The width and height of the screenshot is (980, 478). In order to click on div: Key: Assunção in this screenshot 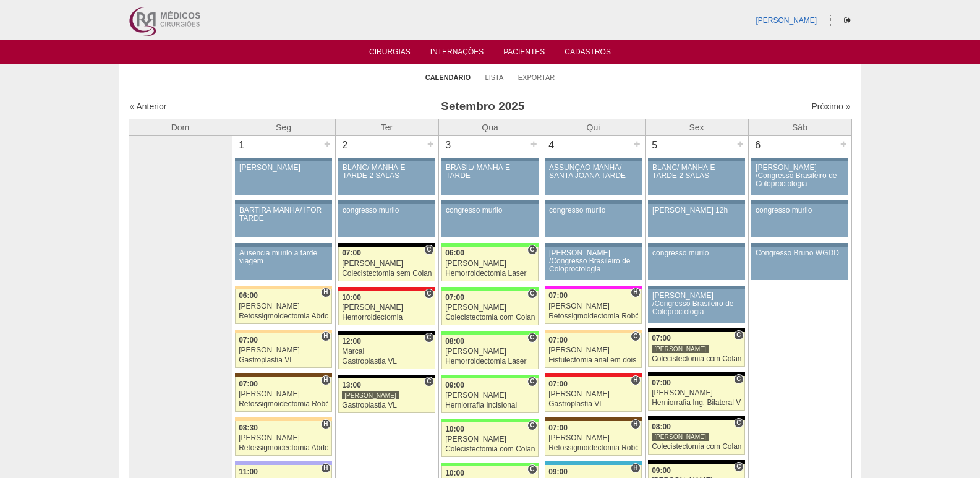, I will do `click(386, 289)`.